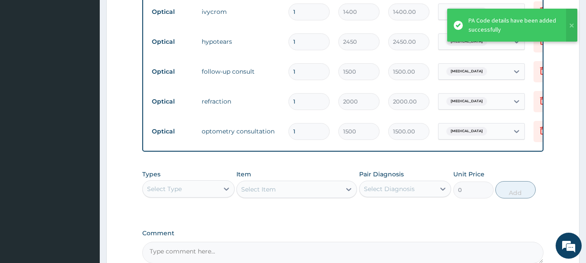 This screenshot has width=586, height=263. I want to click on td: refraction, so click(241, 102).